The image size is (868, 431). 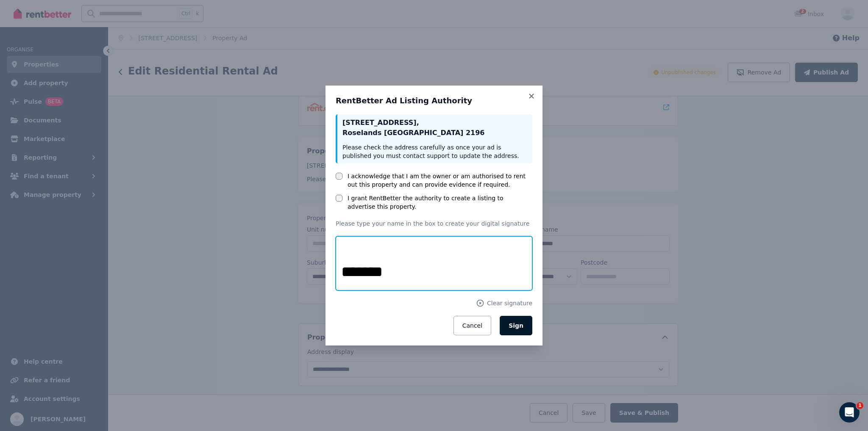 I want to click on label: I acknowledge that I am the owner or am authorised to rent out this property and can provide evid..., so click(x=440, y=180).